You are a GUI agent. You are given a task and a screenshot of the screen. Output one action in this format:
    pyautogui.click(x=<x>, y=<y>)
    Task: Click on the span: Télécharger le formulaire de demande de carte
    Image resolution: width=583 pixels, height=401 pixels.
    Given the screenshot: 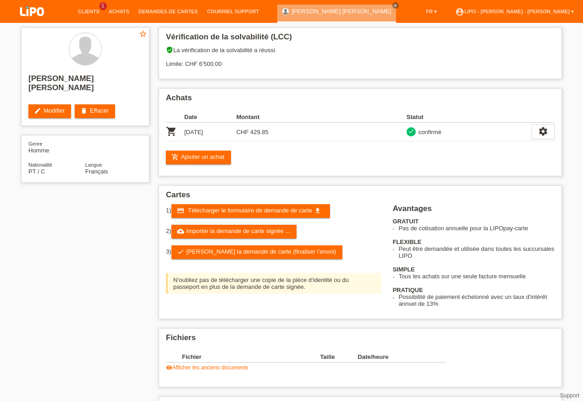 What is the action you would take?
    pyautogui.click(x=250, y=210)
    